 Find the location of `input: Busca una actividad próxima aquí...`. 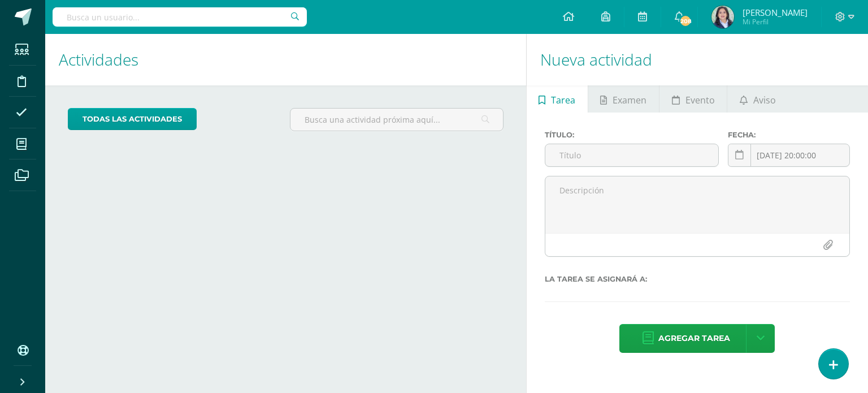

input: Busca una actividad próxima aquí... is located at coordinates (397, 119).